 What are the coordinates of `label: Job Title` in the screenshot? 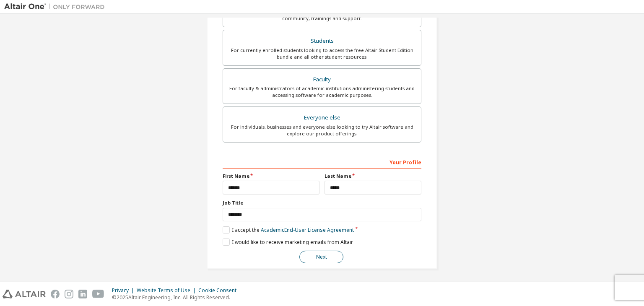 It's located at (322, 203).